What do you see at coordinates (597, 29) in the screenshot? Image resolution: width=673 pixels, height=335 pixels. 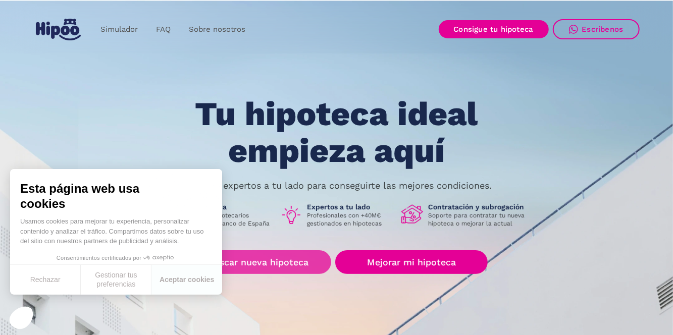 I see `a: Escríbenos` at bounding box center [597, 29].